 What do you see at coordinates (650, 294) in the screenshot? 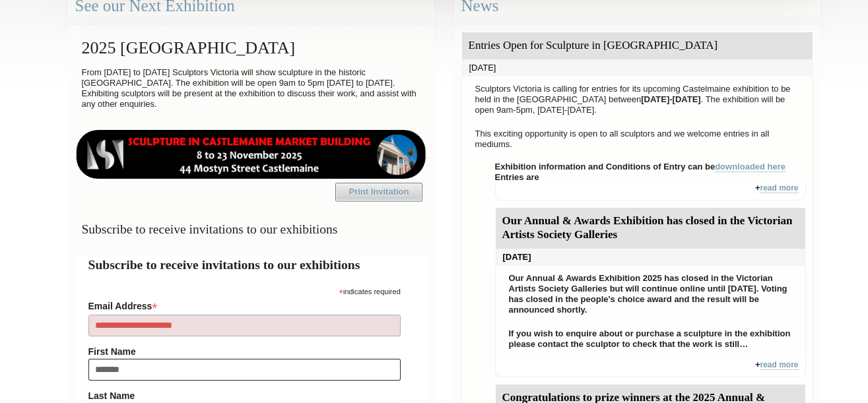
I see `p: Our Annual & Awards Exhibition 2025 has closed in the Victorian Artists Society Galleries but wil...` at bounding box center [650, 294].